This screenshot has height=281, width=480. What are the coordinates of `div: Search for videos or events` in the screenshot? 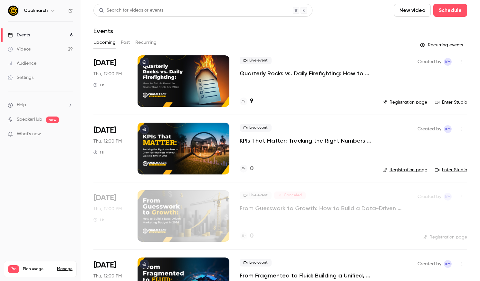 It's located at (131, 10).